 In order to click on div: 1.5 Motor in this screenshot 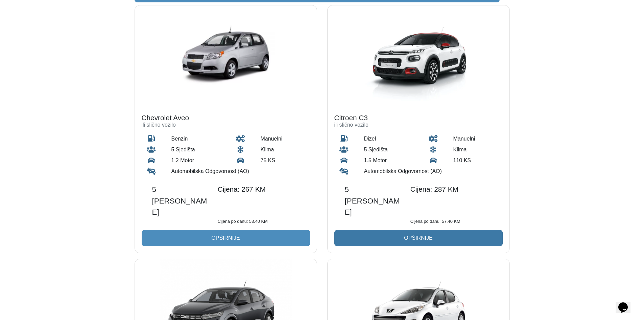, I will do `click(389, 160)`.